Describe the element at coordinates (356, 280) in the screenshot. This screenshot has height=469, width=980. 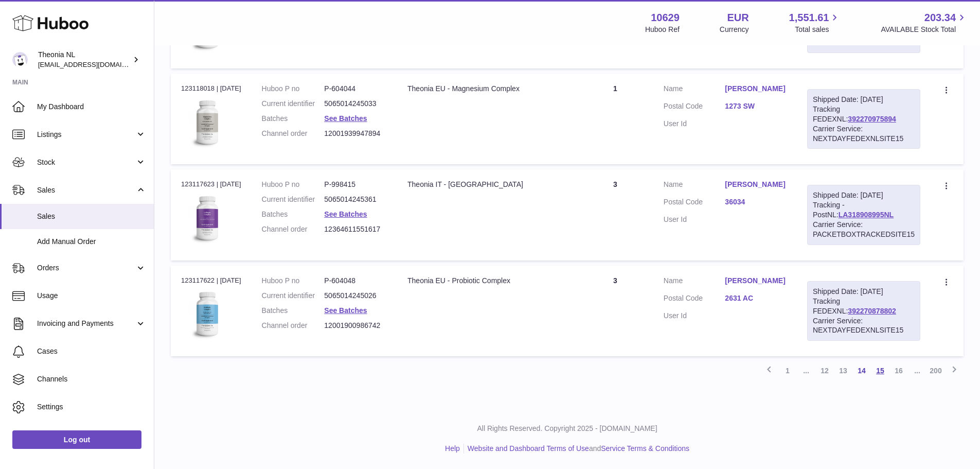
I see `dd: P-604048` at that location.